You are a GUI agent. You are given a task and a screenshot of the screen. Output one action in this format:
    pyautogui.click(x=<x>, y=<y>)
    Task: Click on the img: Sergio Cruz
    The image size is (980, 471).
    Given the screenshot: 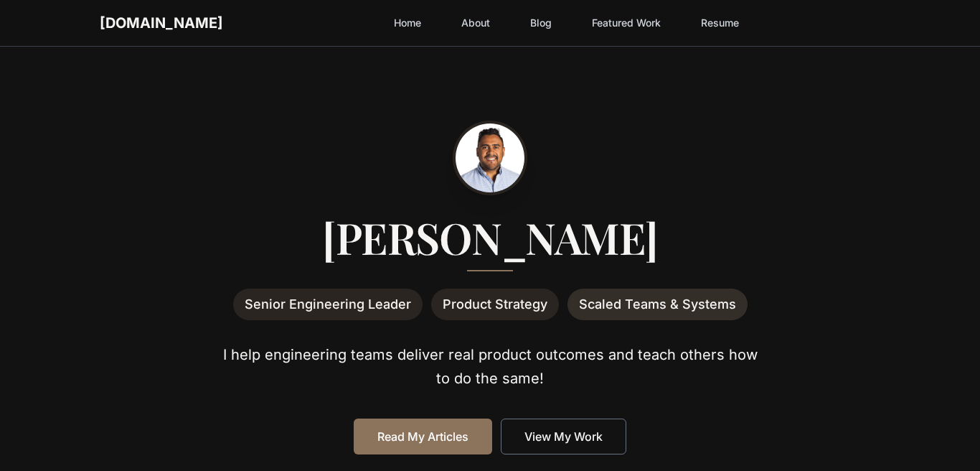 What is the action you would take?
    pyautogui.click(x=490, y=158)
    